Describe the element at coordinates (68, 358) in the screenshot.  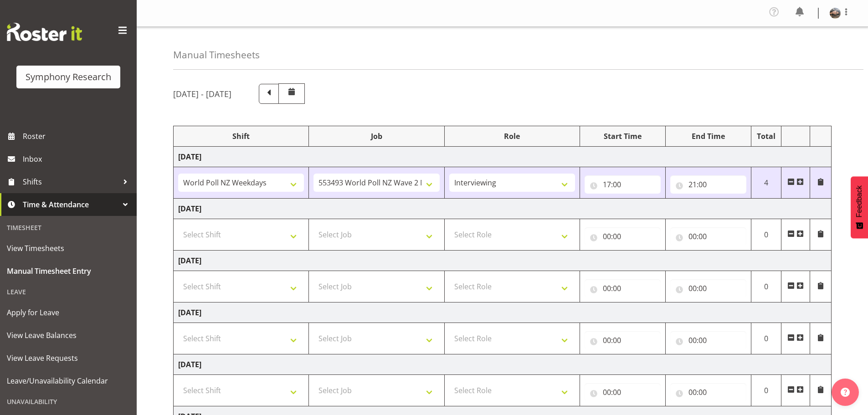
I see `a: View Leave Requests` at that location.